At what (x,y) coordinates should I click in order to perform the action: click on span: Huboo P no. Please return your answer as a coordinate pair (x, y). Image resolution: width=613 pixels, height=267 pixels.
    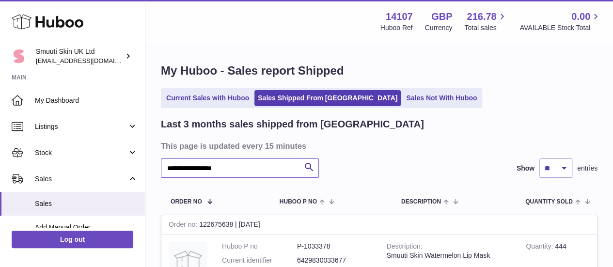
    Looking at the image, I should click on (298, 202).